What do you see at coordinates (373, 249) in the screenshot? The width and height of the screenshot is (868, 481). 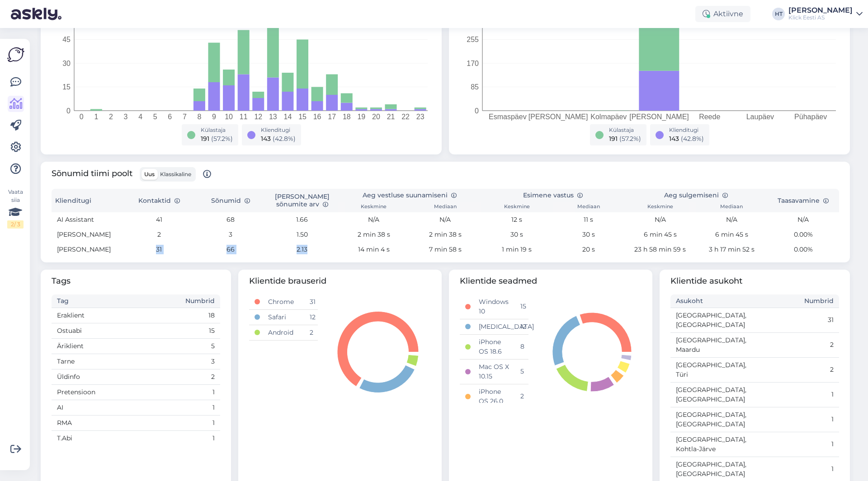 I see `td: 14 min 4 s` at bounding box center [373, 249].